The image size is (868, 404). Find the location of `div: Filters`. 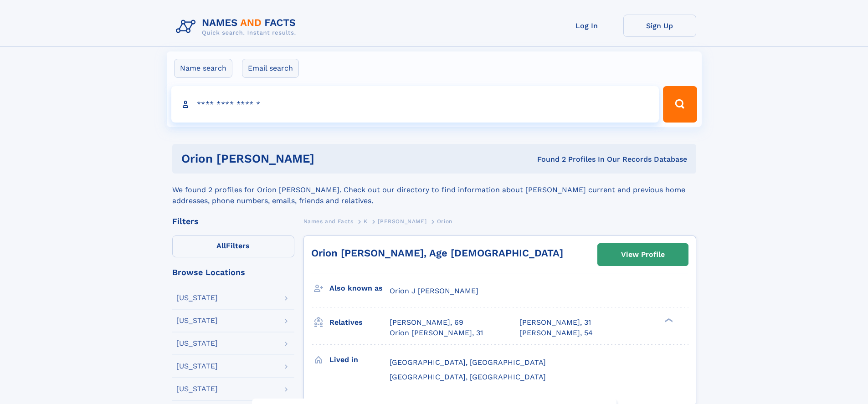

div: Filters is located at coordinates (233, 222).